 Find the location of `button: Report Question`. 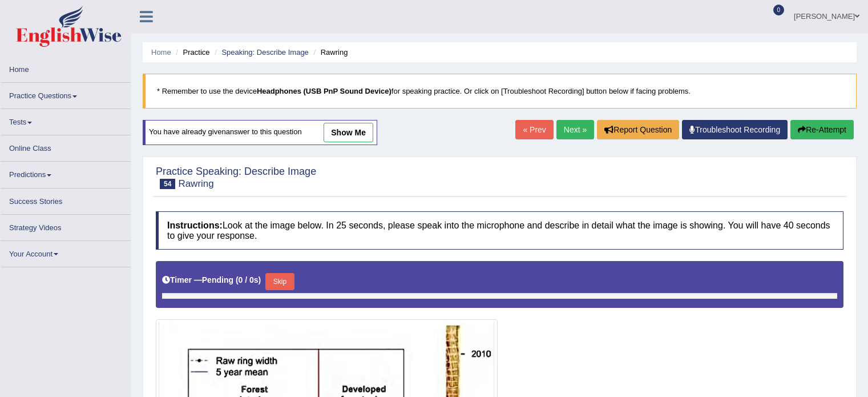

button: Report Question is located at coordinates (638, 130).